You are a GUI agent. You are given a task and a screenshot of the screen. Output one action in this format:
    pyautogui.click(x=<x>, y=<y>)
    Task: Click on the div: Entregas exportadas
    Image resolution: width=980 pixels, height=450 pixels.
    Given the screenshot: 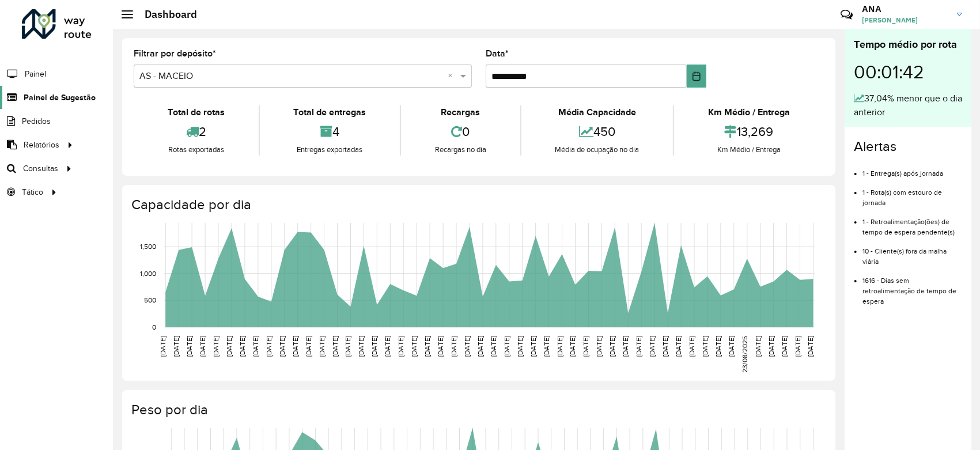 What is the action you would take?
    pyautogui.click(x=331, y=150)
    